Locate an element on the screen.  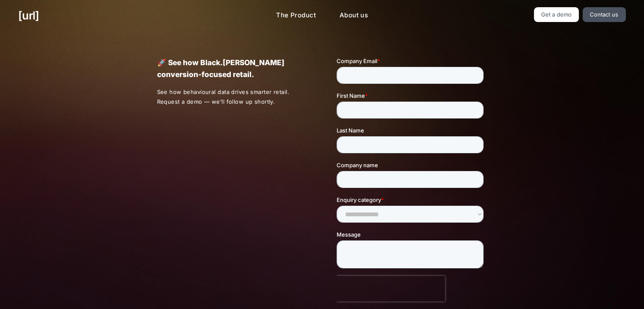
a: Get a demo is located at coordinates (556, 14).